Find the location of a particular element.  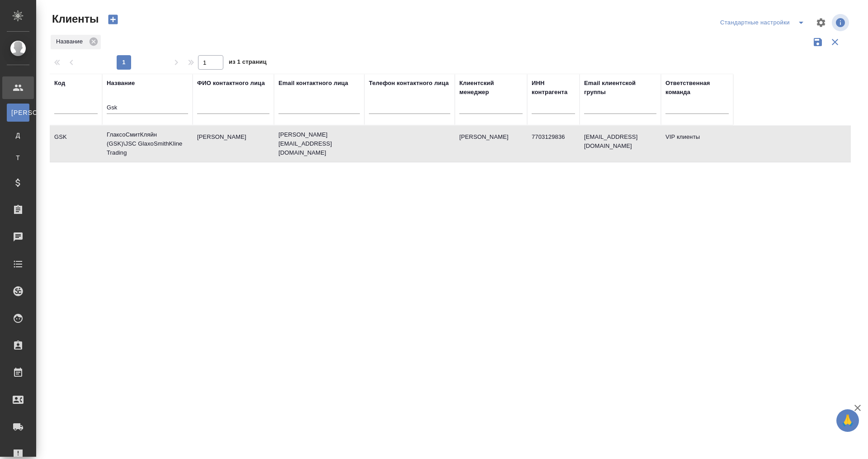

a: Т is located at coordinates (18, 158).